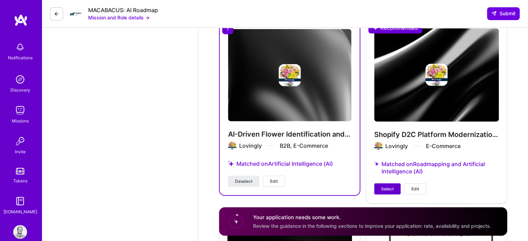 This screenshot has height=241, width=528. I want to click on h4: AI-Driven Flower Identification and Product Generation for Florists, so click(290, 134).